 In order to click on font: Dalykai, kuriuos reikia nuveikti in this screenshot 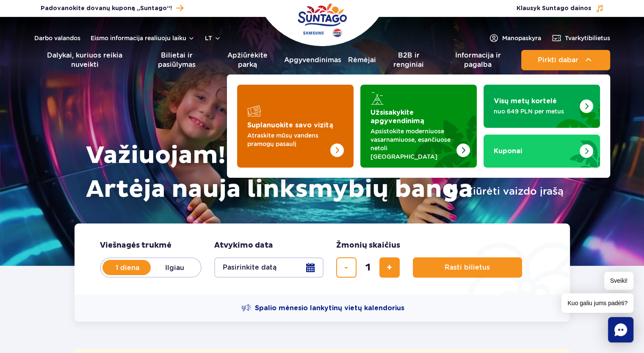, I will do `click(85, 59)`.